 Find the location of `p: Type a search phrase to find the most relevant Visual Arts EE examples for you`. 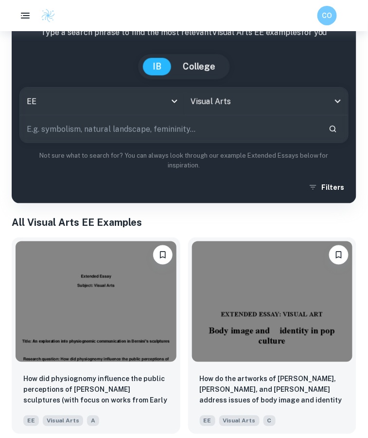

p: Type a search phrase to find the most relevant Visual Arts EE examples for you is located at coordinates (184, 33).